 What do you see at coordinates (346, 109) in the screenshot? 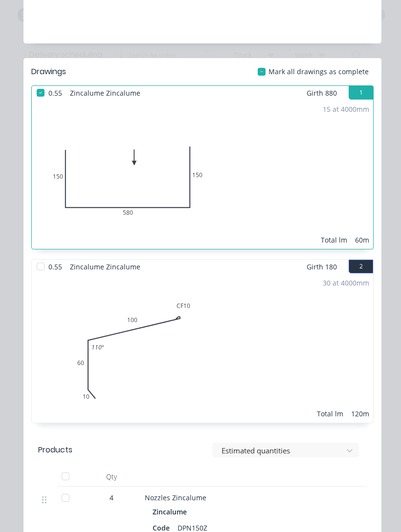
I see `div: 15 at 4000mm` at bounding box center [346, 109].